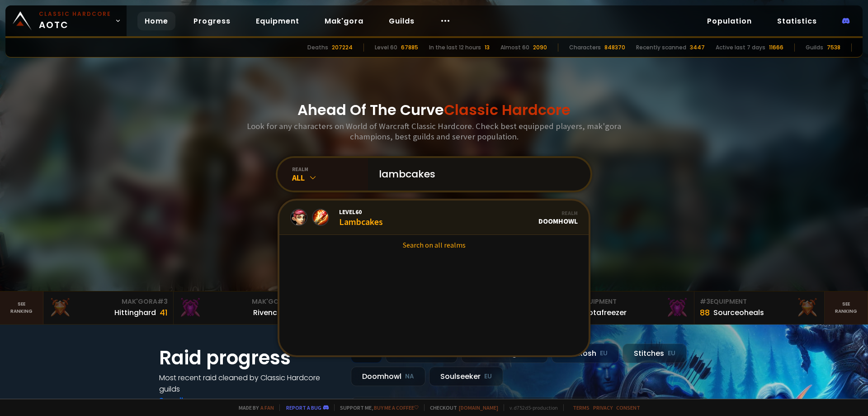  I want to click on h3: Look for any characters on World of Warcraft Classic Hardcore. Check best equipped players, mak'g..., so click(434, 131).